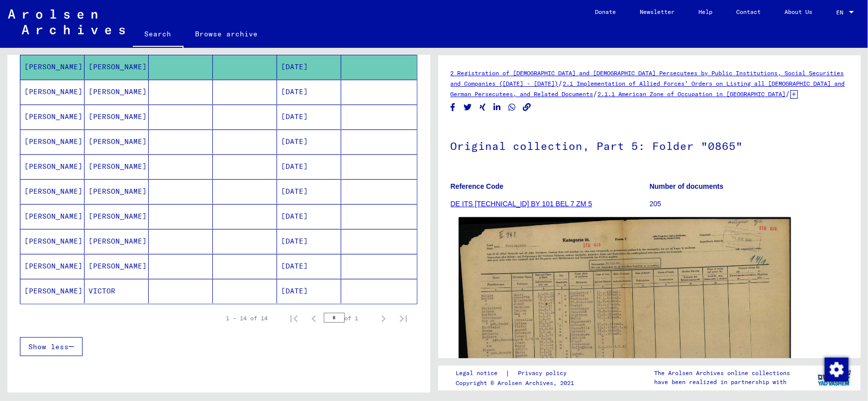  I want to click on p: The Arolsen Archives online collections, so click(722, 373).